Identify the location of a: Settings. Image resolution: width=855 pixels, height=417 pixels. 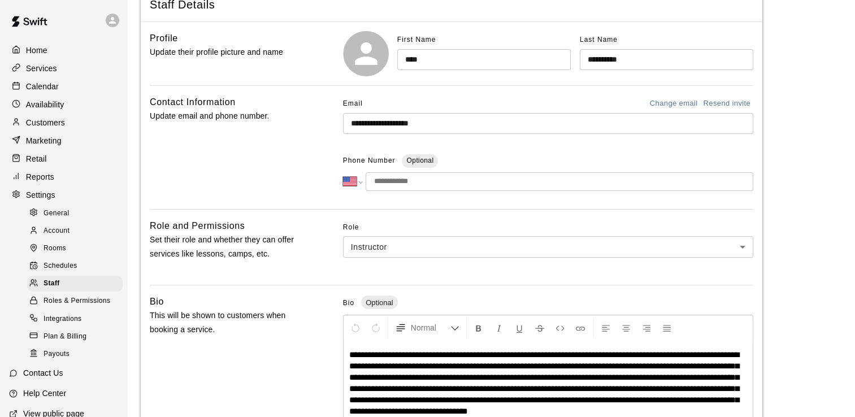
(63, 195).